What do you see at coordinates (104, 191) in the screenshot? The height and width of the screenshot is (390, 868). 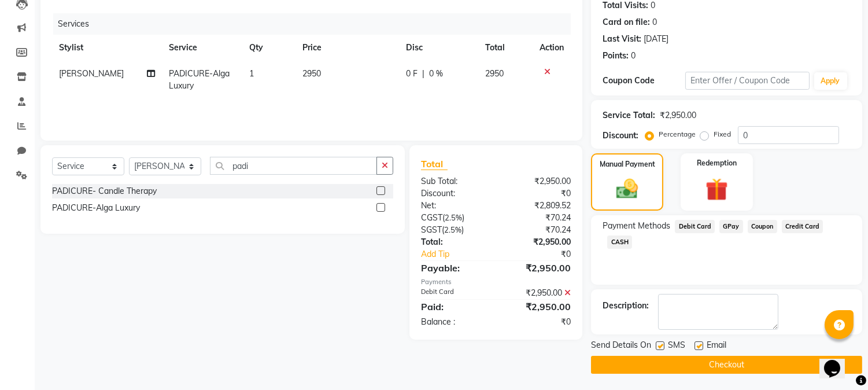 I see `div: PADICURE- Candle Therapy` at bounding box center [104, 191].